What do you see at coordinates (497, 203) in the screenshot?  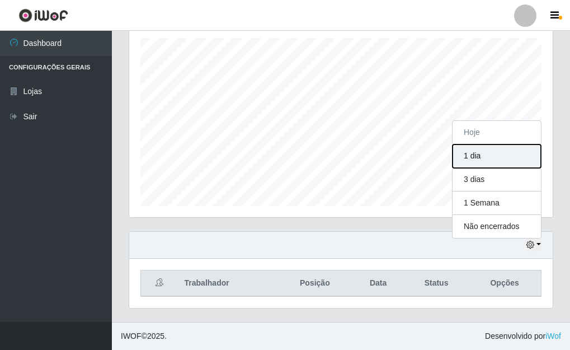 I see `button: 1 Semana` at bounding box center [497, 203].